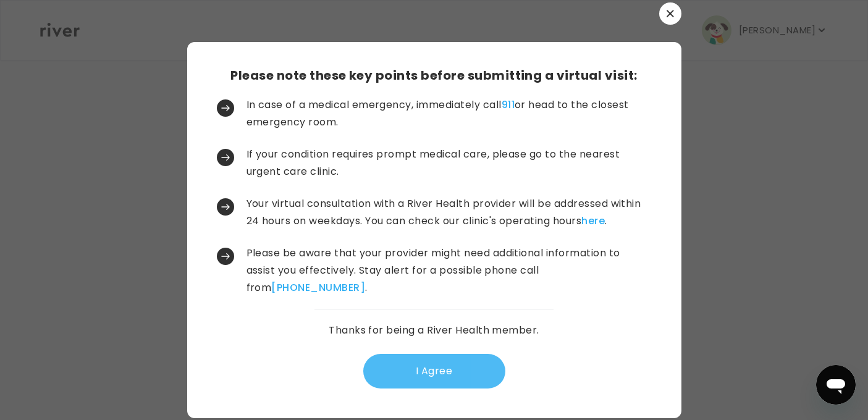 This screenshot has width=868, height=420. Describe the element at coordinates (433, 330) in the screenshot. I see `p: Thanks for being a River Health member.` at that location.